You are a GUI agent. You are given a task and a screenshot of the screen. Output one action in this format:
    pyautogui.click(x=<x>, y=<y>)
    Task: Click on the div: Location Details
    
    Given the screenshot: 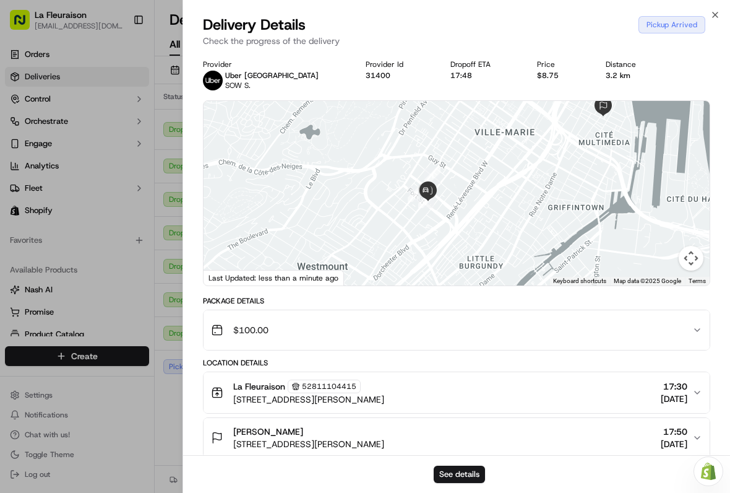 What is the action you would take?
    pyautogui.click(x=457, y=363)
    